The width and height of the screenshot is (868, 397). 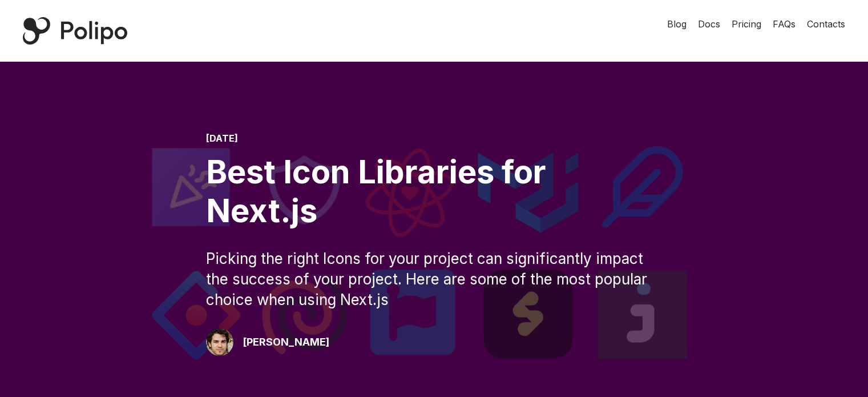 What do you see at coordinates (825, 24) in the screenshot?
I see `a: Contacts` at bounding box center [825, 24].